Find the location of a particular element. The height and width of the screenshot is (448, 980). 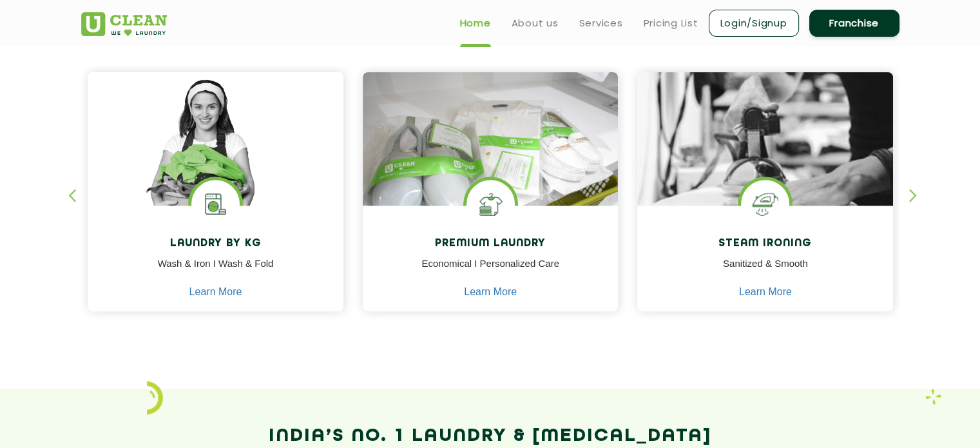

a: Home is located at coordinates (475, 23).